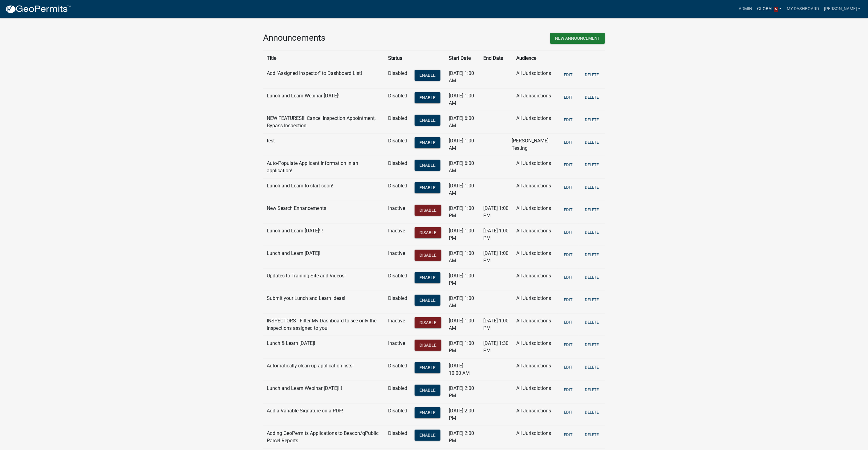 The width and height of the screenshot is (868, 450). What do you see at coordinates (324, 122) in the screenshot?
I see `td: NEW FEATURES!!! Cancel Inspection Appointment, Bypass Inspection` at bounding box center [324, 122].